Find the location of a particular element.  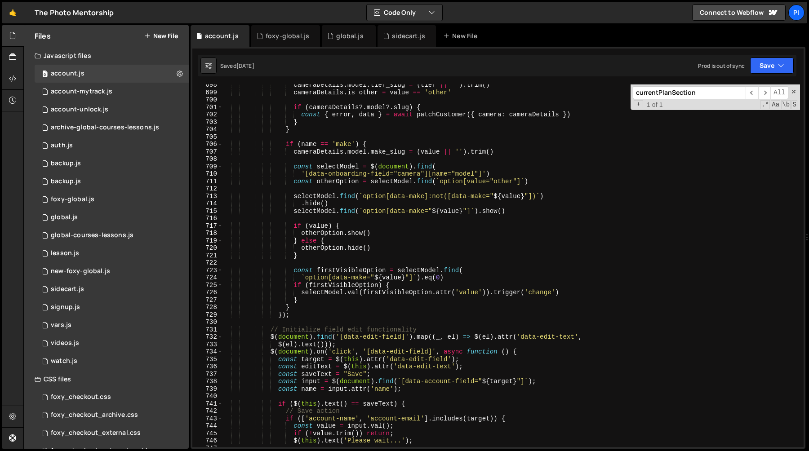

div: 13533/43446.js is located at coordinates (111, 289).